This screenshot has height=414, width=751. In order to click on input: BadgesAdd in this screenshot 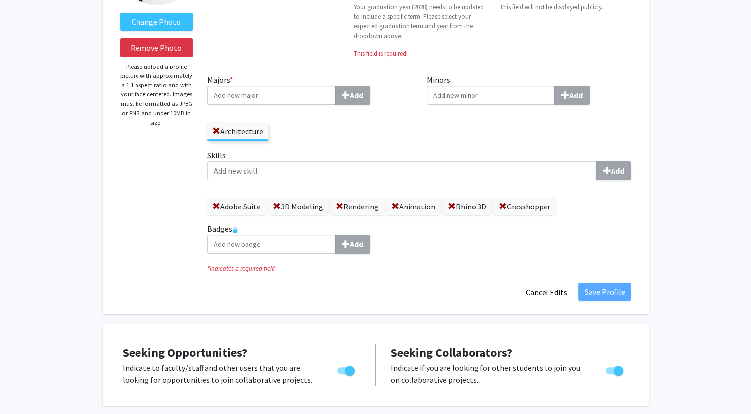, I will do `click(271, 244)`.